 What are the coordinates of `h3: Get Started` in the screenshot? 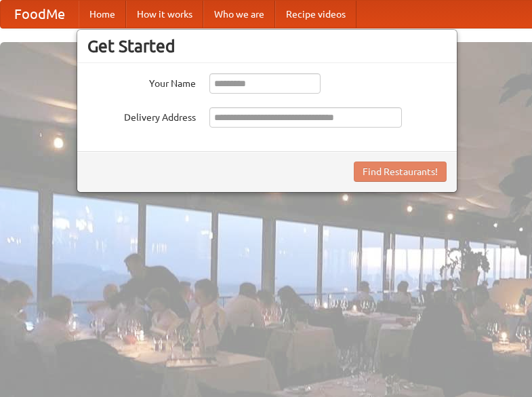 It's located at (267, 46).